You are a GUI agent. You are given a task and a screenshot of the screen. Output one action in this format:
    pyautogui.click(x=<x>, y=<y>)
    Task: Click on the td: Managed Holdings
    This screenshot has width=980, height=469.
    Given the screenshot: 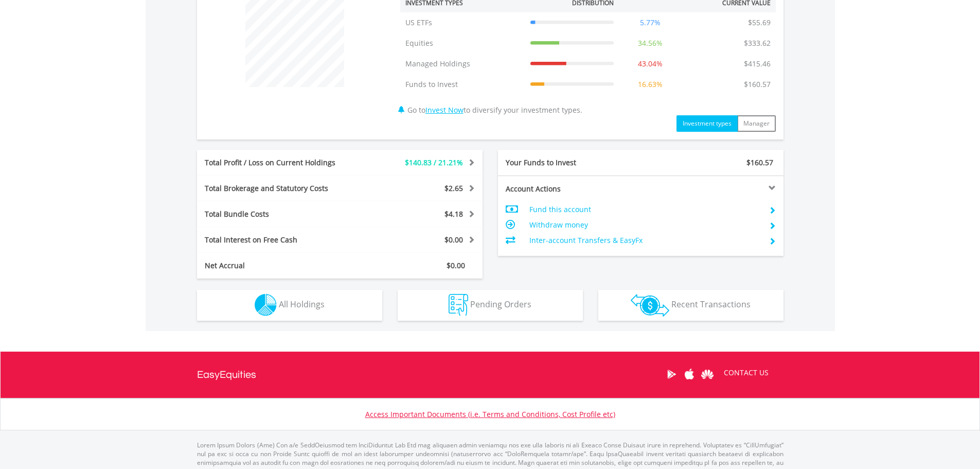 What is the action you would take?
    pyautogui.click(x=463, y=64)
    